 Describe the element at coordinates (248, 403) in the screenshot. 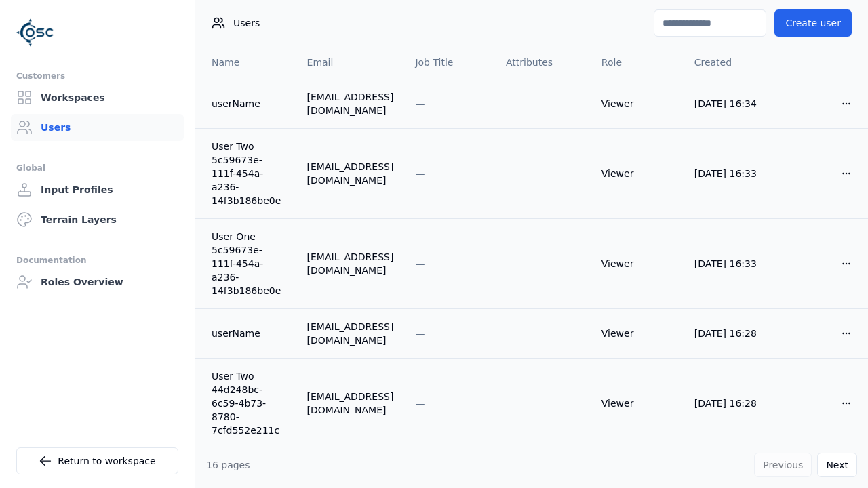

I see `div: User Two 44d248bc-6c59-4b73-8780-7cfd552e211c` at that location.